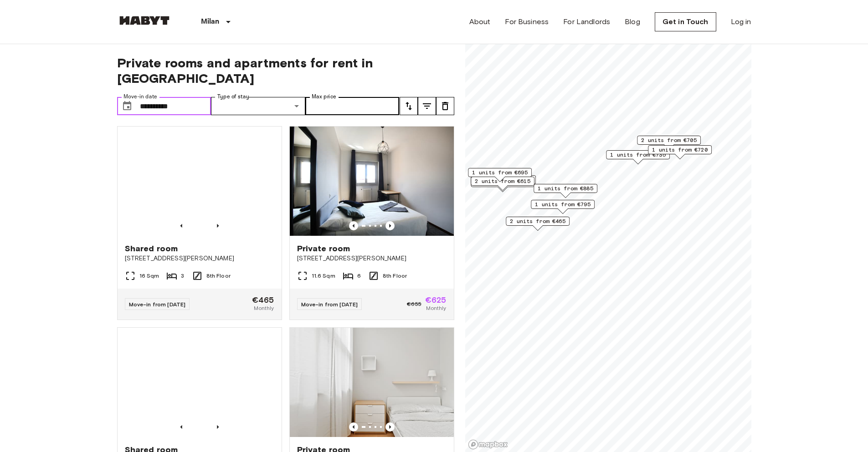 This screenshot has height=452, width=868. Describe the element at coordinates (538, 222) in the screenshot. I see `span: 2 units from €465` at that location.